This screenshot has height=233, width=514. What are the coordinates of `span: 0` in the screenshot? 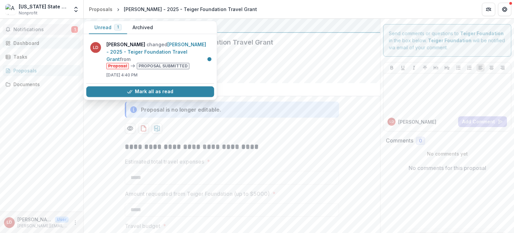 It's located at (421, 141).